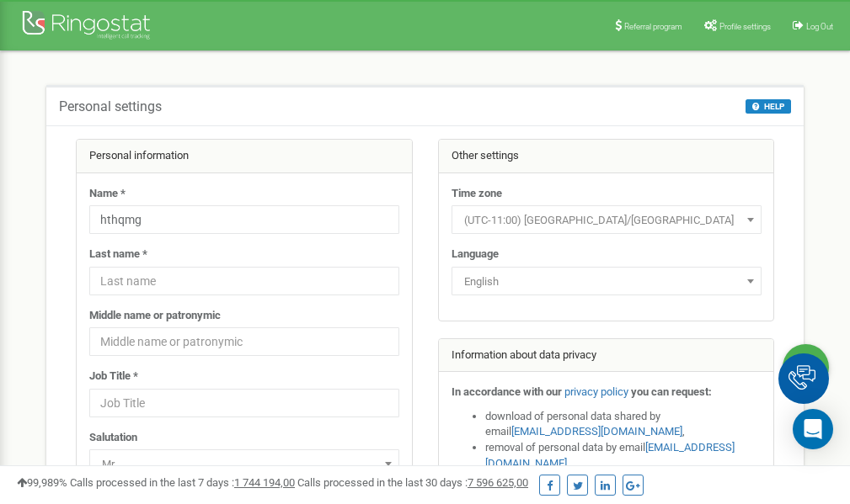 This screenshot has width=850, height=504. I want to click on span: 99,989%, so click(42, 482).